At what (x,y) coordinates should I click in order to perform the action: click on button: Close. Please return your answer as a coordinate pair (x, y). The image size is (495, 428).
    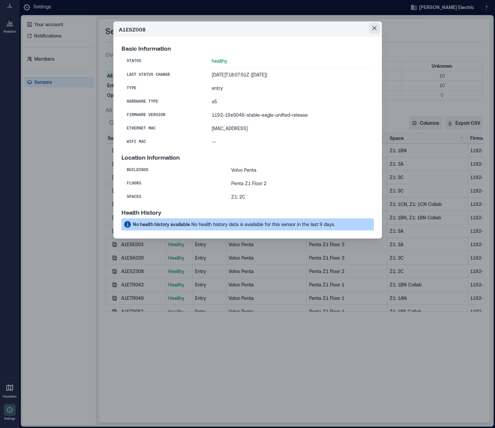
    Looking at the image, I should click on (374, 28).